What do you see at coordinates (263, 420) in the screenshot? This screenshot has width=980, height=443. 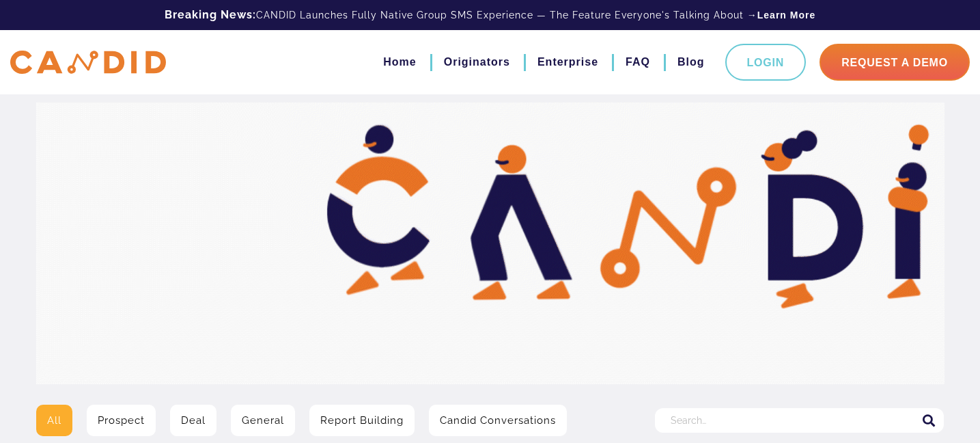 I see `a: General` at bounding box center [263, 420].